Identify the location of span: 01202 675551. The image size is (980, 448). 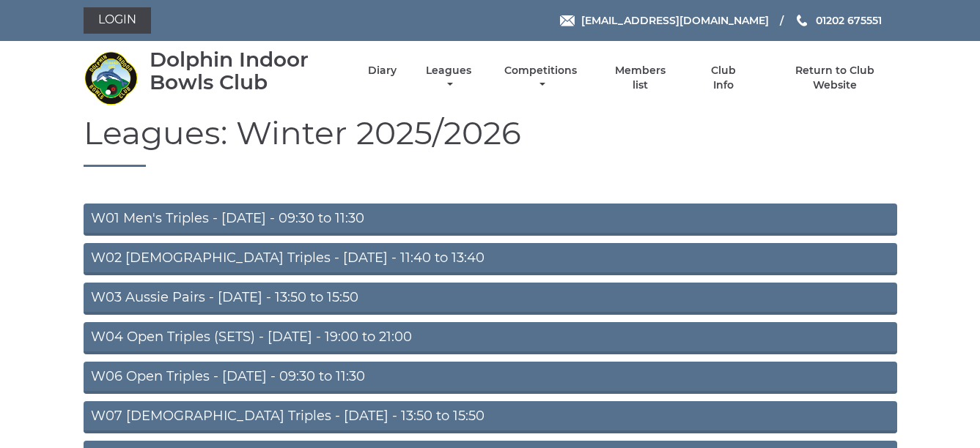
(848, 21).